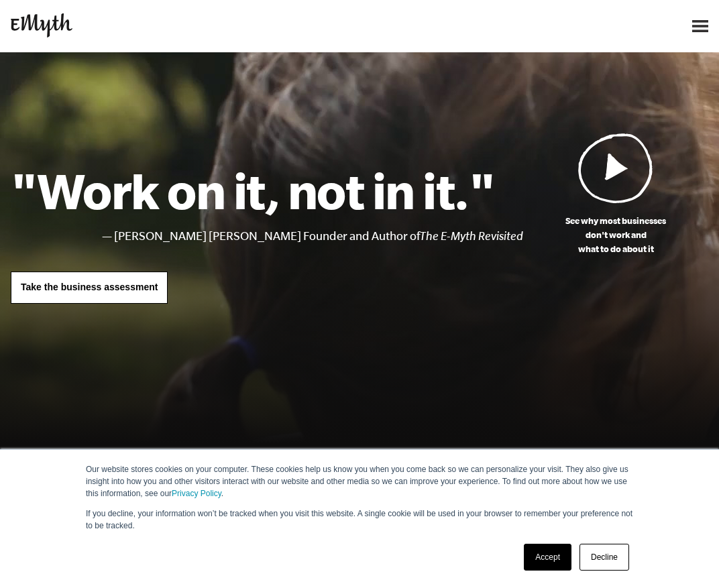 The height and width of the screenshot is (588, 719). I want to click on a: Accept, so click(547, 557).